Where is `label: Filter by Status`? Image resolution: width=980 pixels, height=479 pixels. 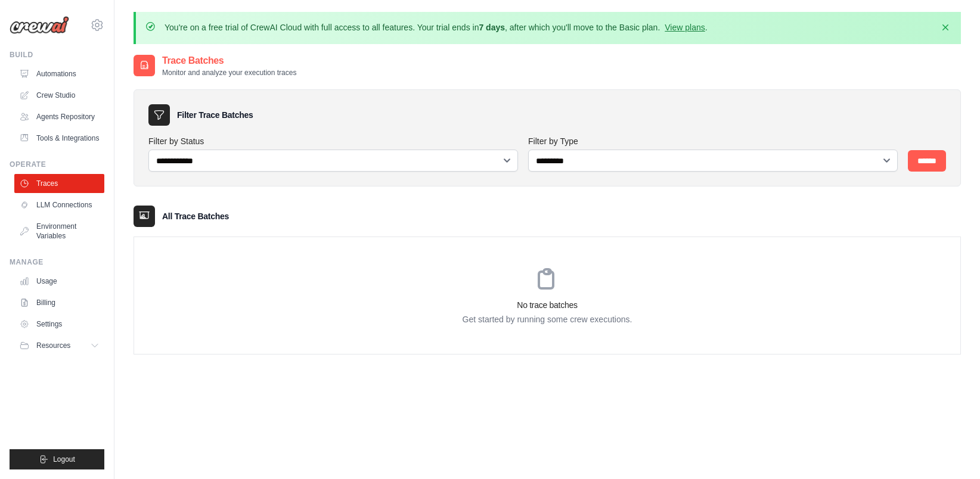
label: Filter by Status is located at coordinates (333, 141).